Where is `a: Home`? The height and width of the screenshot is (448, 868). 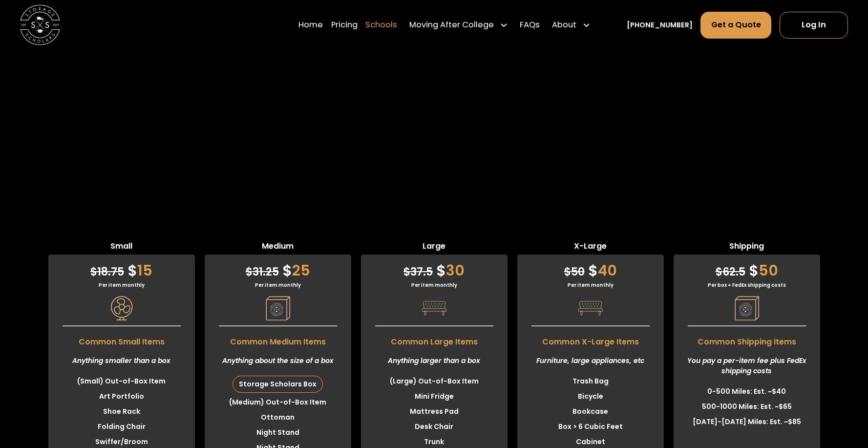
a: Home is located at coordinates (311, 26).